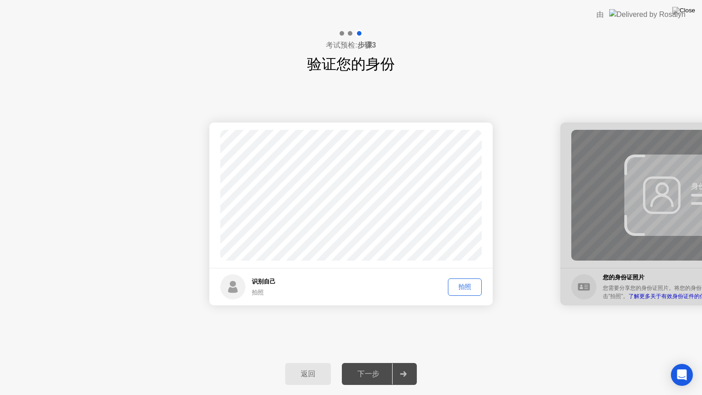 The image size is (702, 395). I want to click on button: 返回, so click(308, 374).